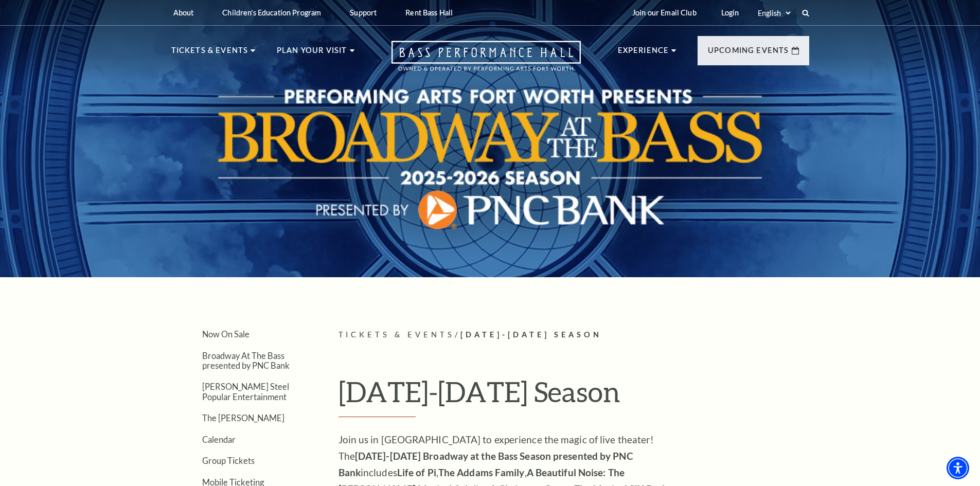 The height and width of the screenshot is (486, 980). What do you see at coordinates (749, 53) in the screenshot?
I see `p: Upcoming Events` at bounding box center [749, 53].